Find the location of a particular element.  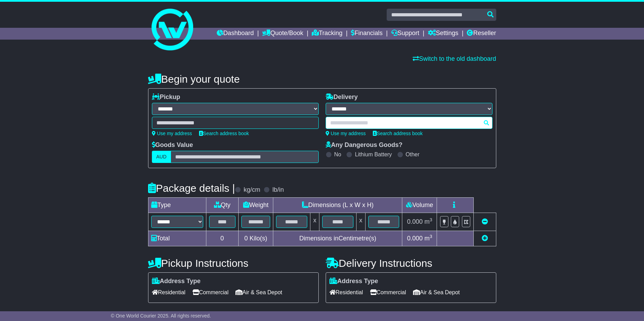

label: No is located at coordinates (338, 154).